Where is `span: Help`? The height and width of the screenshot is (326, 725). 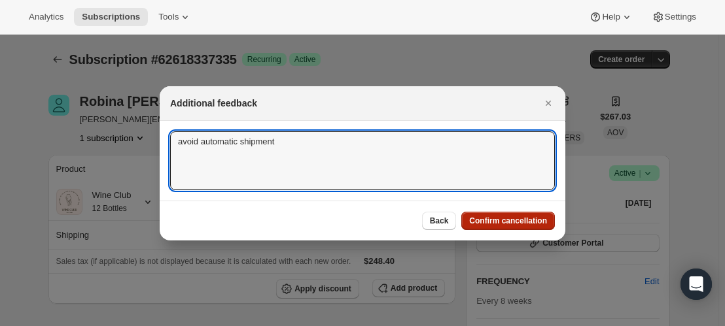
span: Help is located at coordinates (610, 17).